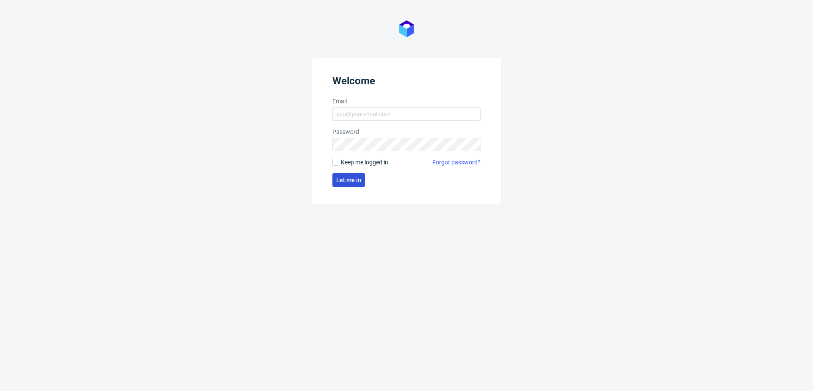 The image size is (813, 391). What do you see at coordinates (348, 180) in the screenshot?
I see `button: Let me in` at bounding box center [348, 180].